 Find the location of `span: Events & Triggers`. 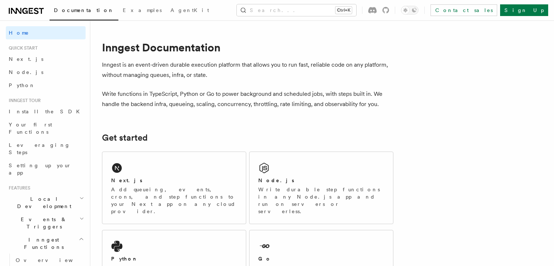

span: Events & Triggers is located at coordinates (43, 223).